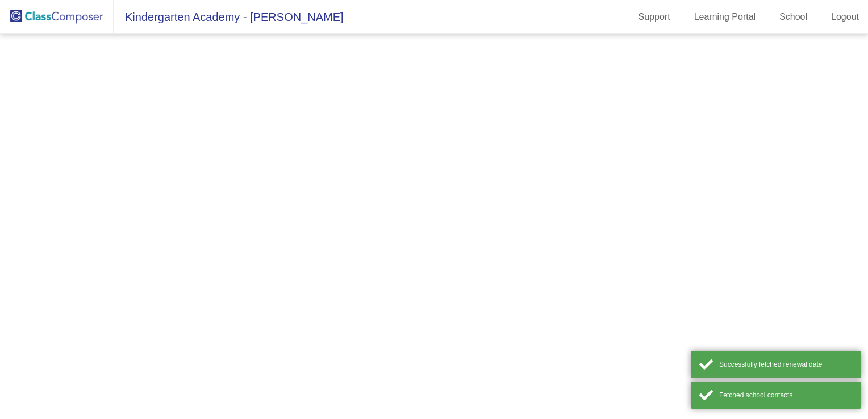 This screenshot has width=868, height=419. Describe the element at coordinates (786, 365) in the screenshot. I see `div: Successfully fetched renewal date` at that location.